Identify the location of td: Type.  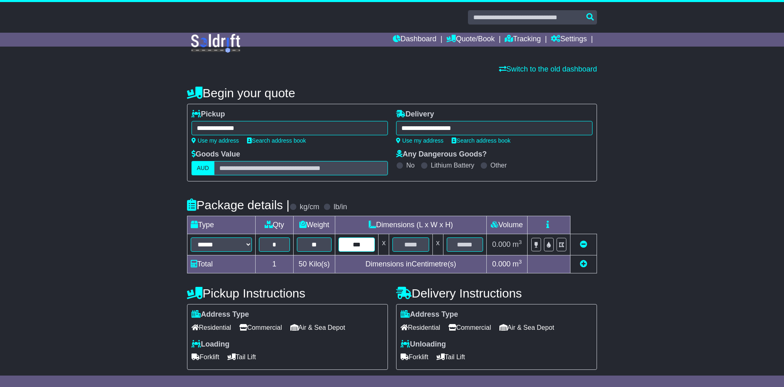
(221, 225).